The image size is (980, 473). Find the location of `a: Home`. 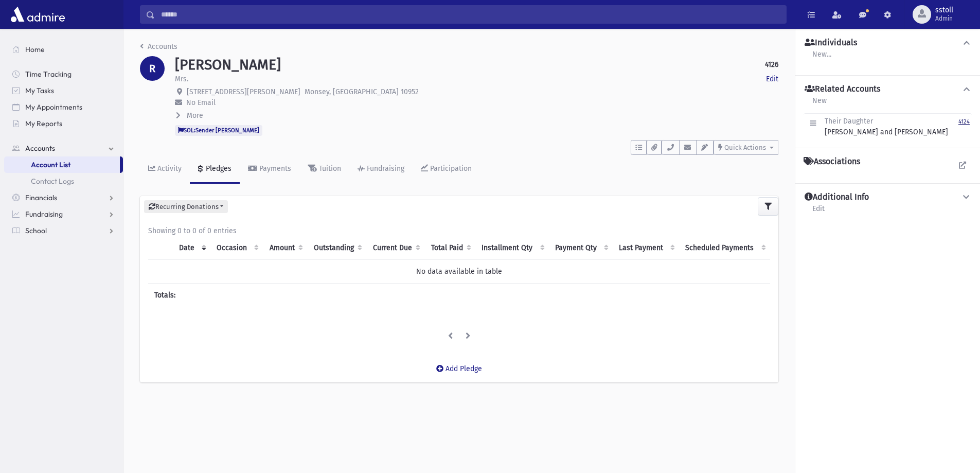

a: Home is located at coordinates (63, 49).